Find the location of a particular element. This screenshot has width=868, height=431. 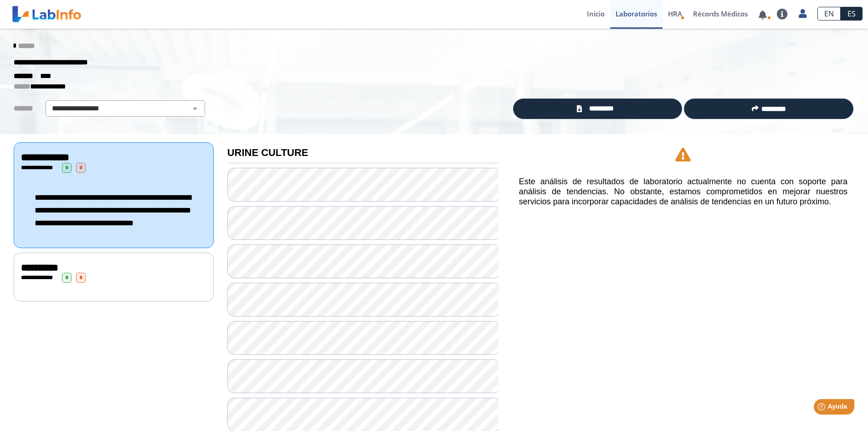

span: Ayuda is located at coordinates (50, 11).